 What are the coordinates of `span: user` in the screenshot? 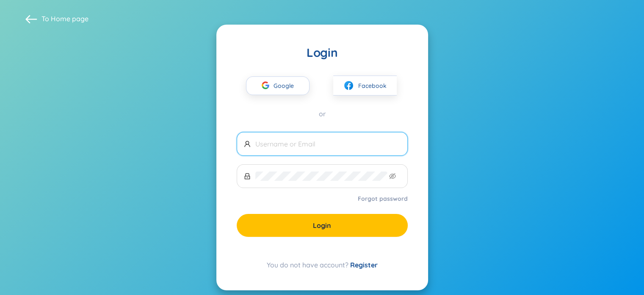 It's located at (247, 144).